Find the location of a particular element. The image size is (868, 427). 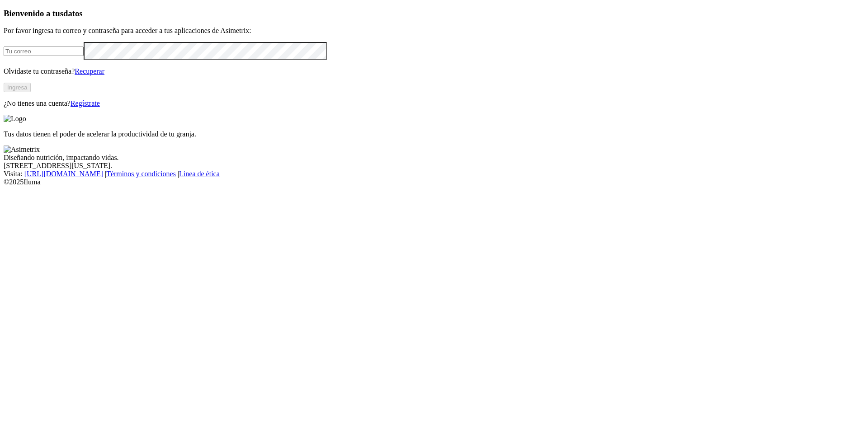

input: Tu correo is located at coordinates (43, 51).